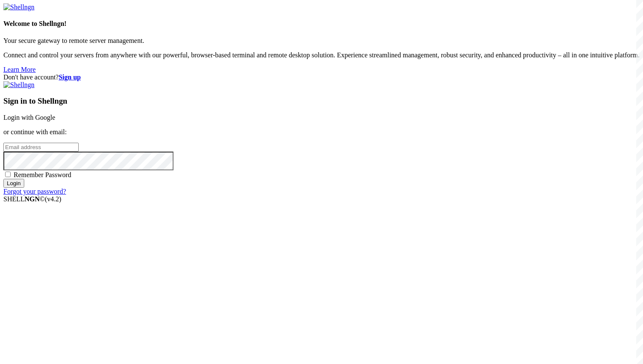 The height and width of the screenshot is (364, 643). What do you see at coordinates (19, 70) in the screenshot?
I see `a: Learn More` at bounding box center [19, 70].